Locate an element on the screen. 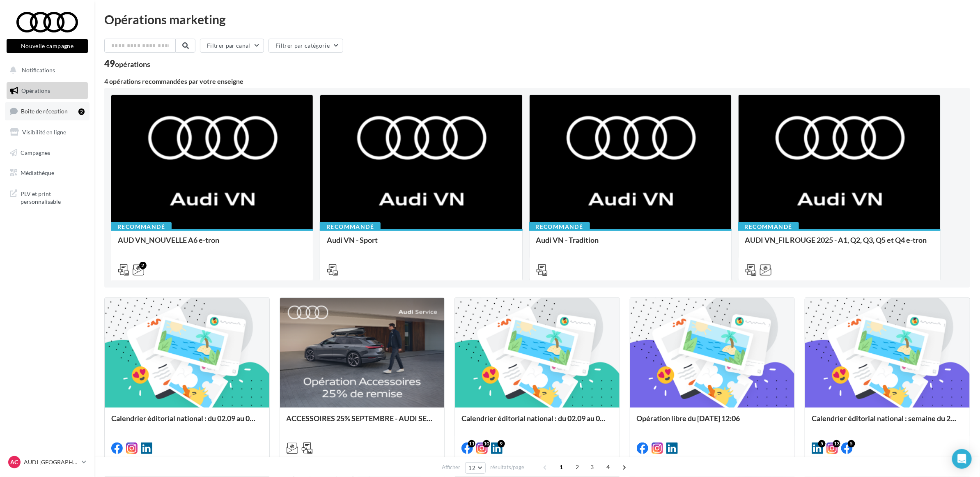 Image resolution: width=980 pixels, height=477 pixels. div: Calendrier éditorial national : semaine du 25.08 au 31.08 is located at coordinates (887, 422).